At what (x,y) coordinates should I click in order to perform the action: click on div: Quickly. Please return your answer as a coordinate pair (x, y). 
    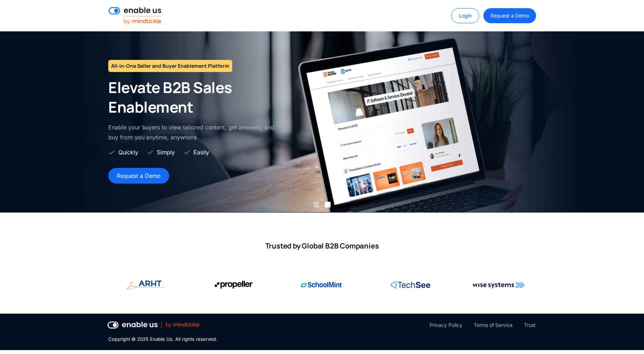
    Looking at the image, I should click on (128, 152).